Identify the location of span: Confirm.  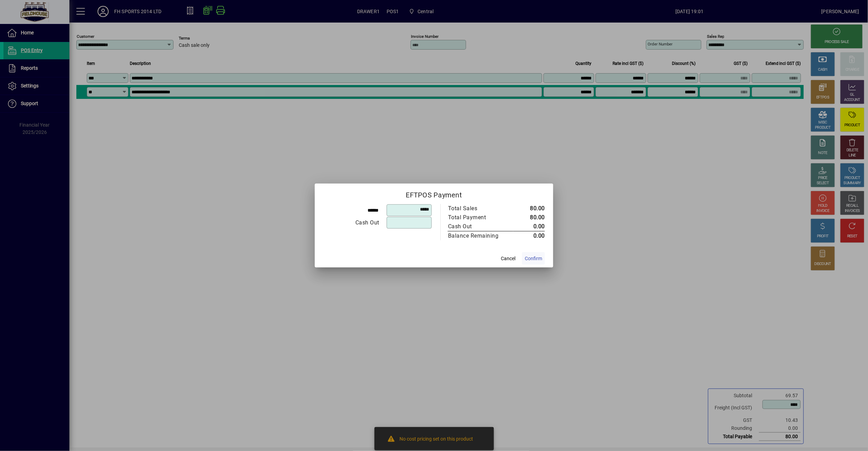
(533, 258).